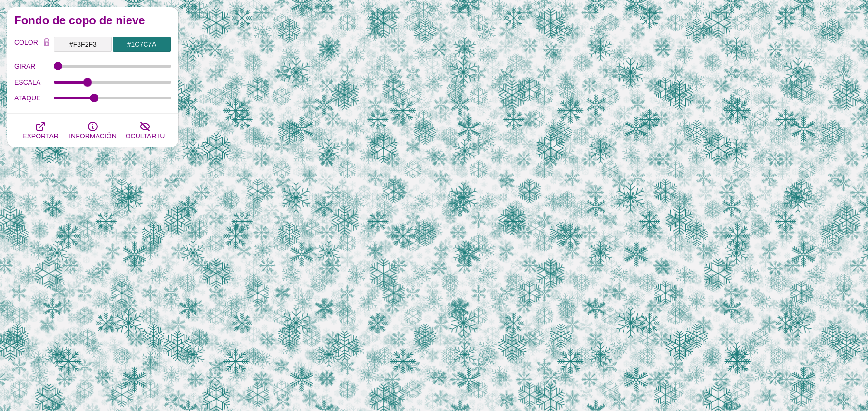 The height and width of the screenshot is (411, 868). What do you see at coordinates (25, 66) in the screenshot?
I see `font: GIRAR` at bounding box center [25, 66].